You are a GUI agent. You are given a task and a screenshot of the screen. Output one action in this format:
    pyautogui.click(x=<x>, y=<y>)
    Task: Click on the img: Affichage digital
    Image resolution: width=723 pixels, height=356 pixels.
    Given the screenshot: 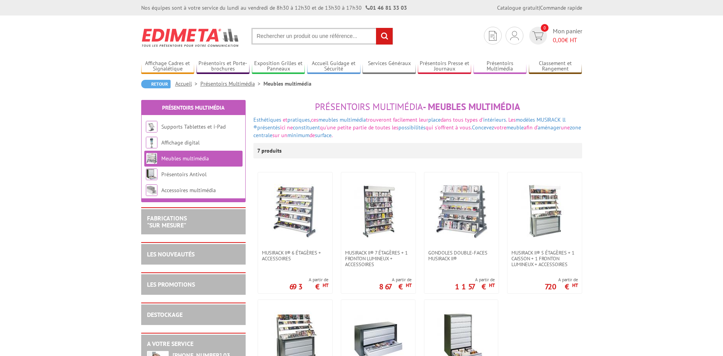 What is the action you would take?
    pyautogui.click(x=152, y=142)
    